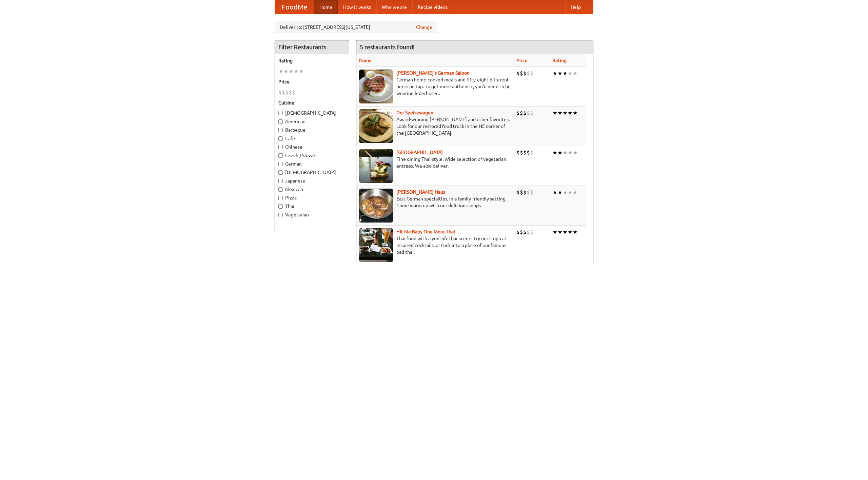 The image size is (868, 480). I want to click on label: Czech / Slovak, so click(312, 155).